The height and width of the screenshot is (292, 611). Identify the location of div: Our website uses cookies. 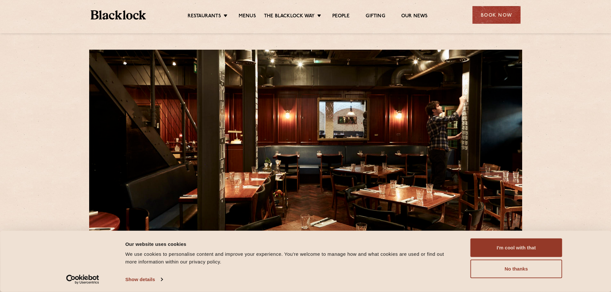
(291, 244).